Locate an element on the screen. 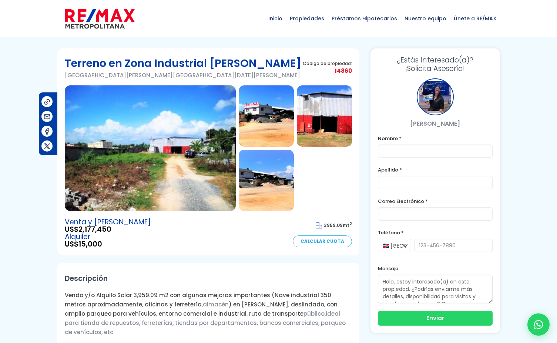  span: 2,177,450 is located at coordinates (95, 229).